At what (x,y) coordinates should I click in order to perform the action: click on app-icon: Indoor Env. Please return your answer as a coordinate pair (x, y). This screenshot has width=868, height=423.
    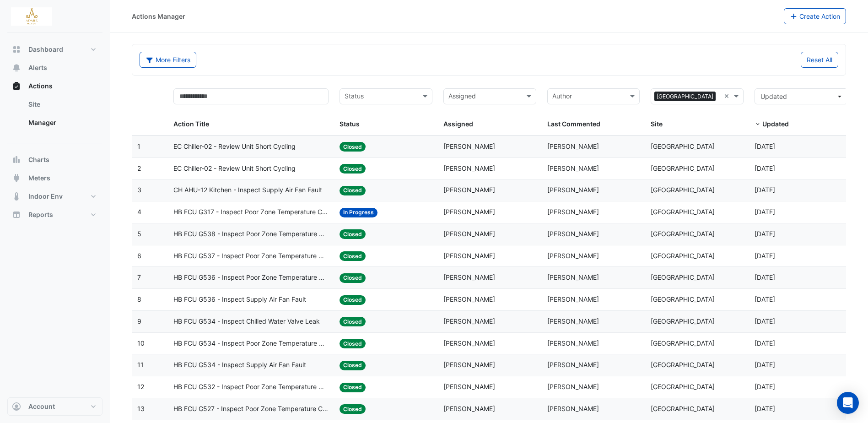
    Looking at the image, I should click on (17, 196).